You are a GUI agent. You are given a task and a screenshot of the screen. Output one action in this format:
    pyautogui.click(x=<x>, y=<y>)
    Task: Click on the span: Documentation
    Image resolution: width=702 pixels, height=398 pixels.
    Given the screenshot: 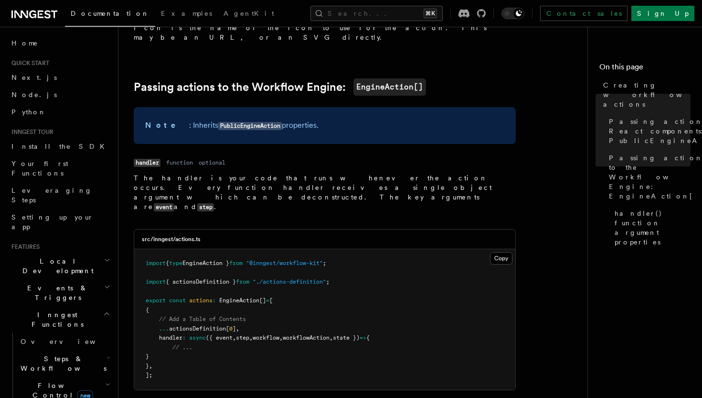 What is the action you would take?
    pyautogui.click(x=110, y=13)
    